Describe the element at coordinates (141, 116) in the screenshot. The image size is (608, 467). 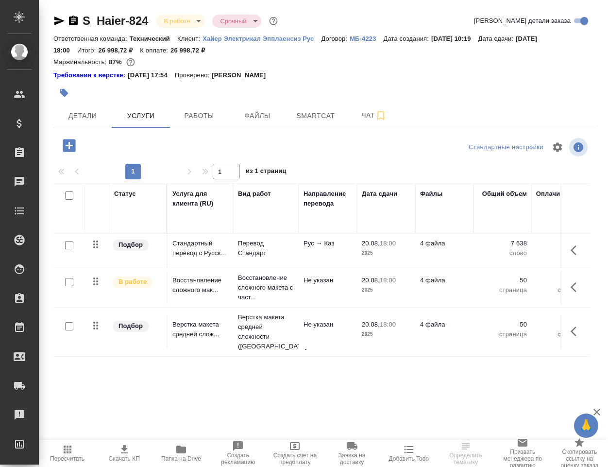
I see `span: Услуги` at that location.